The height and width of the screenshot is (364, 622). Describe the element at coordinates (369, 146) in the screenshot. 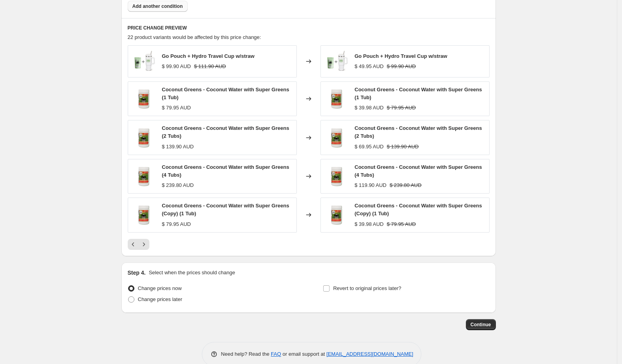

I see `span: $ 69.95 AUD` at that location.